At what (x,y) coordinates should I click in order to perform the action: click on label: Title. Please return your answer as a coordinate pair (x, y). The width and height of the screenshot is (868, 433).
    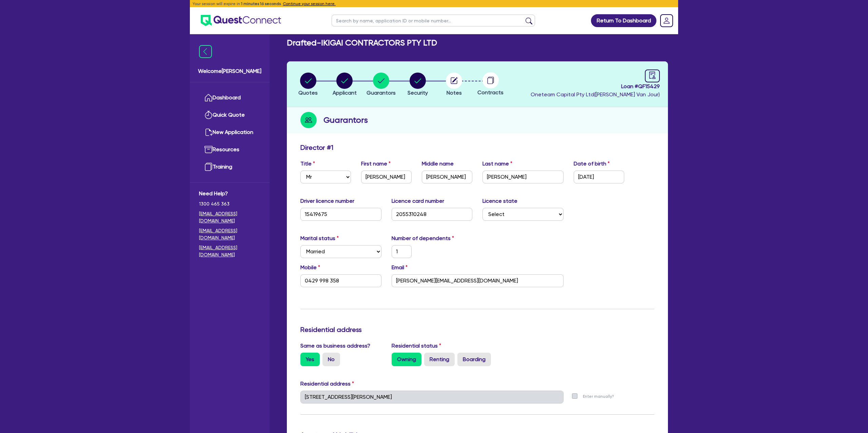
    Looking at the image, I should click on (308, 164).